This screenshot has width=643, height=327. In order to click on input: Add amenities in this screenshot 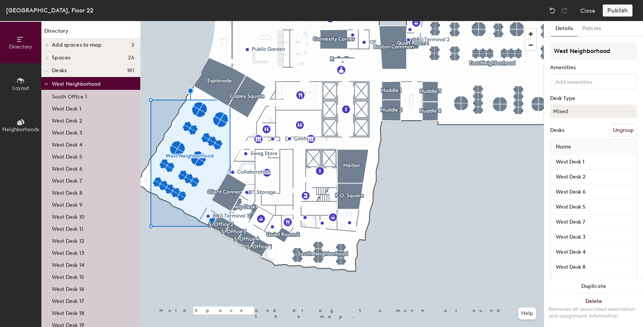, I will do `click(588, 81)`.